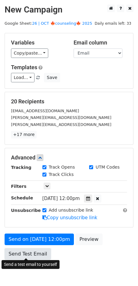 Image resolution: width=138 pixels, height=286 pixels. Describe the element at coordinates (113, 23) in the screenshot. I see `a: Daily emails left: 33` at that location.